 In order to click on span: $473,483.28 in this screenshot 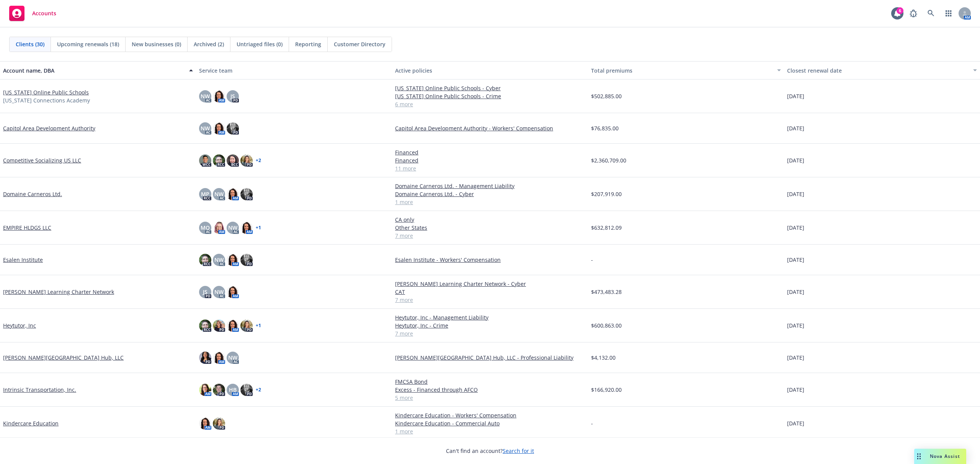, I will do `click(606, 292)`.